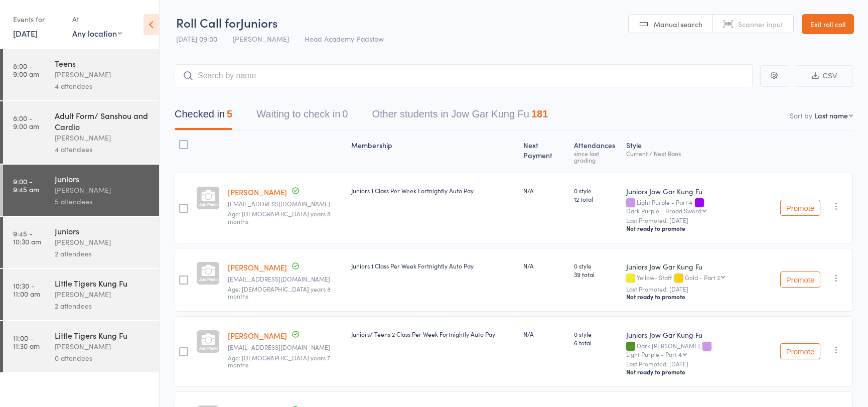  Describe the element at coordinates (460, 116) in the screenshot. I see `button: Other students in Jow Gar Kung Fu181` at that location.